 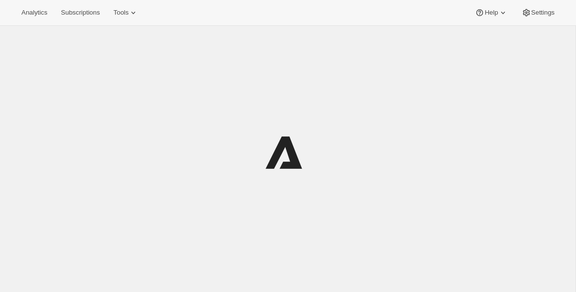 I want to click on span: Subscriptions, so click(x=80, y=13).